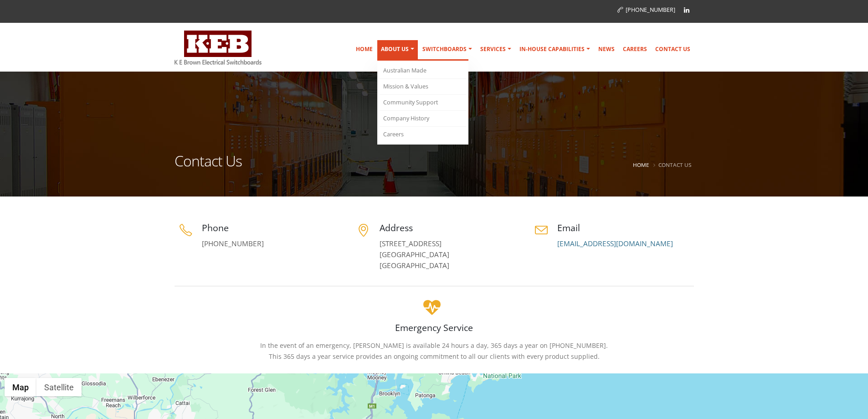  I want to click on h4: Phone, so click(270, 228).